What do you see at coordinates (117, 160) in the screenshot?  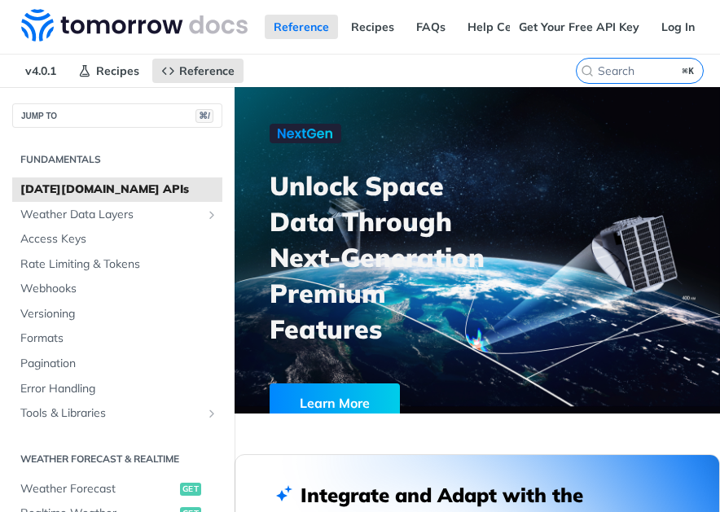 I see `h2: Fundamentals` at bounding box center [117, 160].